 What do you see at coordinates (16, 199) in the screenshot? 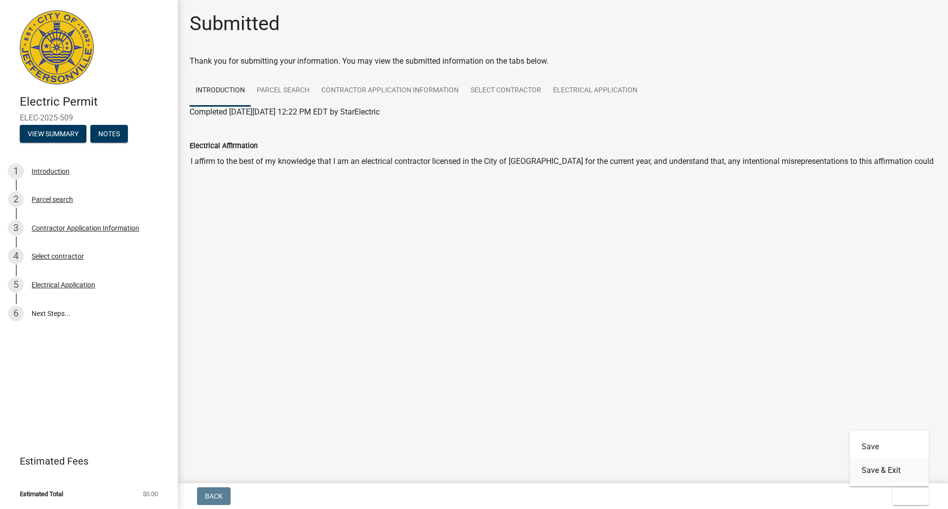
I see `div: 2` at bounding box center [16, 199].